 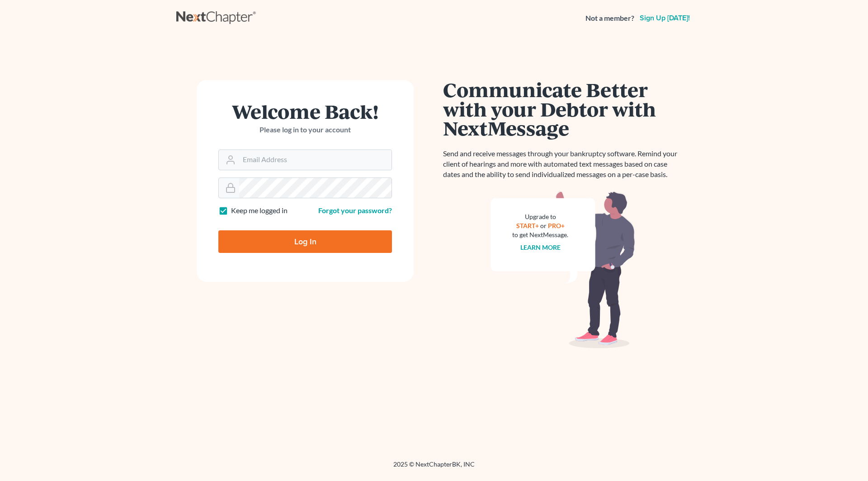 I want to click on a: Forgot your password?, so click(x=355, y=210).